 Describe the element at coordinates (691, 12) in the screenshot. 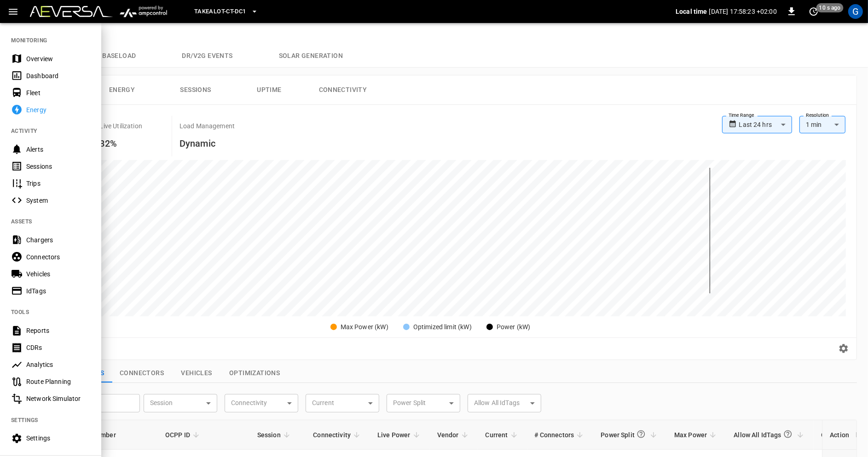

I see `p: Local time` at that location.